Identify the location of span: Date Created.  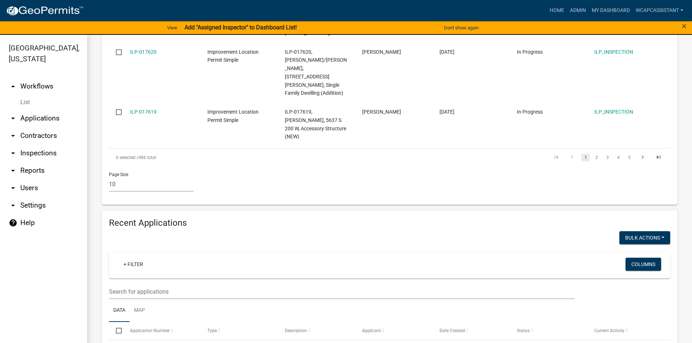
(452, 331).